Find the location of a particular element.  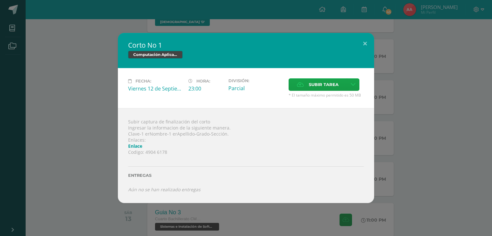

div: Subir captura de finalización del corto Ingresar la informacion de la siguiente manera. Clave-1 e... is located at coordinates (246, 156).